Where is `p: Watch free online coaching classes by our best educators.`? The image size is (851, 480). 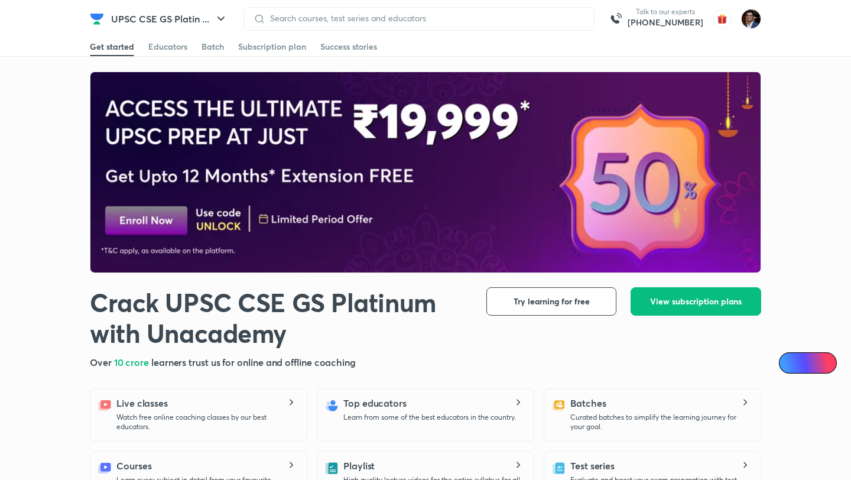
p: Watch free online coaching classes by our best educators. is located at coordinates (207, 422).